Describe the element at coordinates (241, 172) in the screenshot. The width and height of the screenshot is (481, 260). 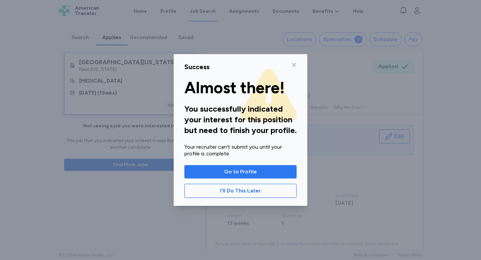
I see `button: Go to Profile` at that location.